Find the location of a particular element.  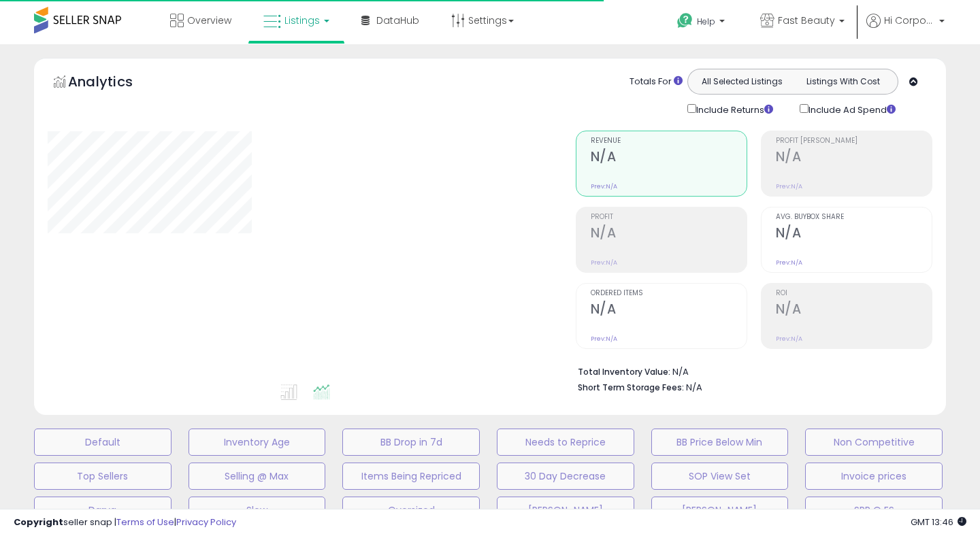

button: Listings With Cost is located at coordinates (843, 82).